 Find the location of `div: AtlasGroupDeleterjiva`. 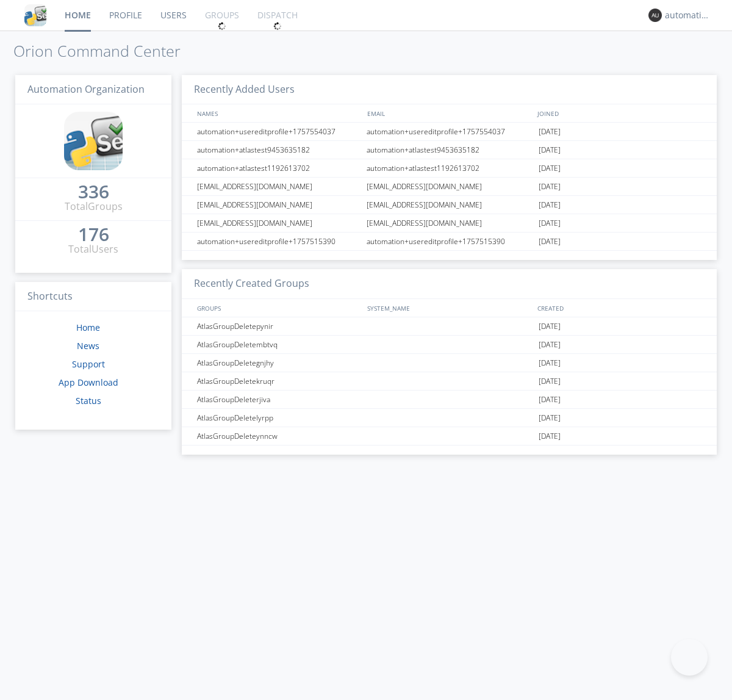

div: AtlasGroupDeleterjiva is located at coordinates (278, 399).